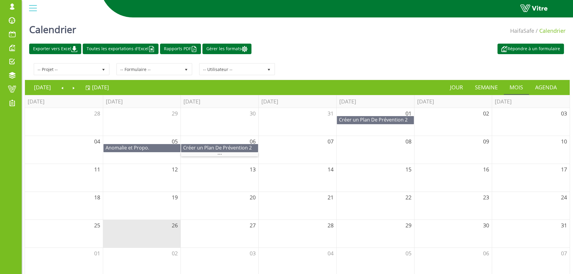 The height and width of the screenshot is (274, 573). What do you see at coordinates (245, 49) in the screenshot?
I see `img: cal_settings.png` at bounding box center [245, 49].